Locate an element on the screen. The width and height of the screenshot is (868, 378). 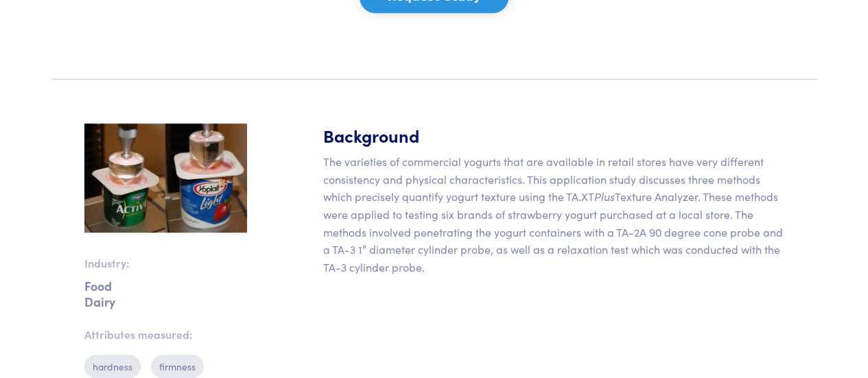
h5: Background is located at coordinates (553, 135).